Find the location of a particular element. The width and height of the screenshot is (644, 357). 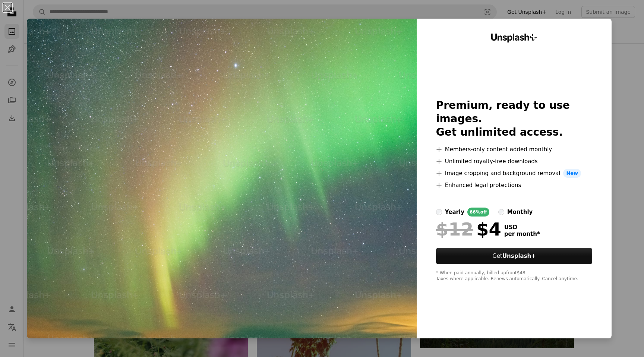

span: USD is located at coordinates (522, 228).